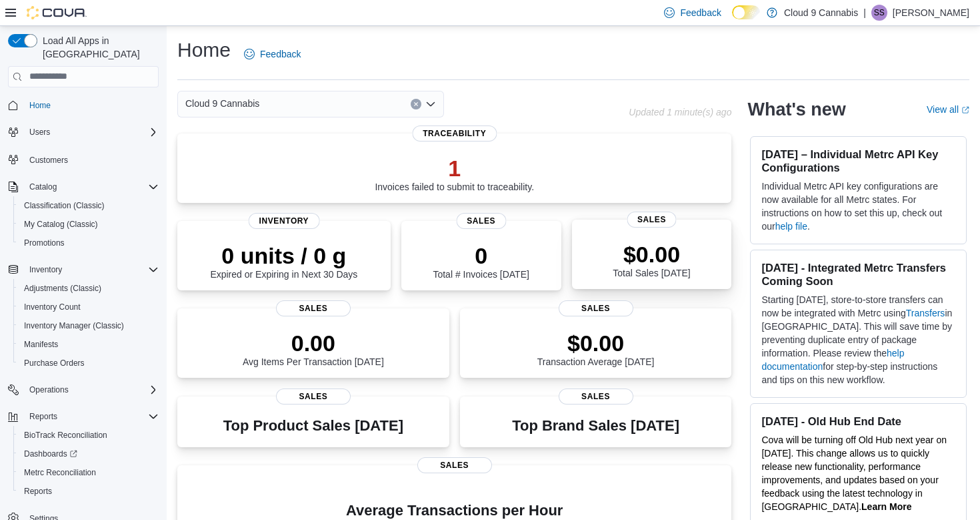 The width and height of the screenshot is (980, 520). I want to click on a: BioTrack Reconciliation, so click(65, 435).